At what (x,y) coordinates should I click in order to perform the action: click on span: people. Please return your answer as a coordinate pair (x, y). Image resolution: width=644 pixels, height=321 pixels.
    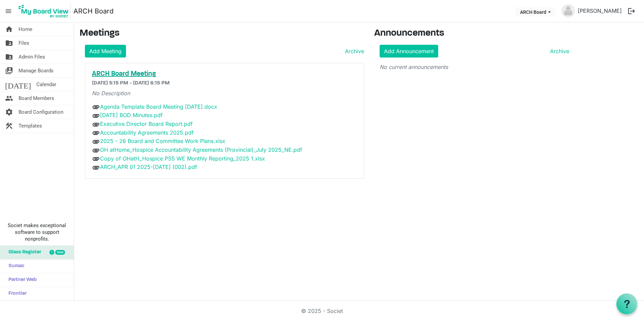
    Looking at the image, I should click on (9, 98).